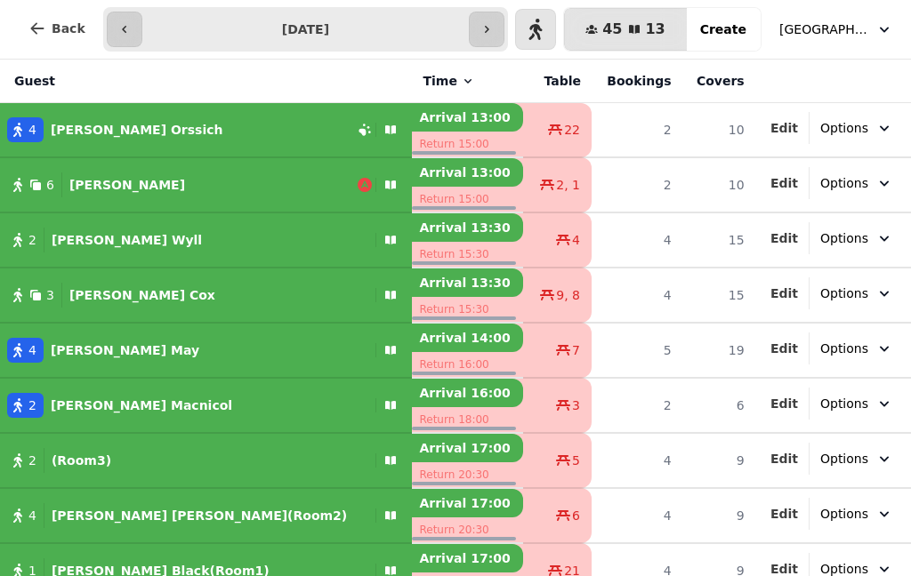 This screenshot has height=576, width=911. I want to click on td: 5, so click(637, 350).